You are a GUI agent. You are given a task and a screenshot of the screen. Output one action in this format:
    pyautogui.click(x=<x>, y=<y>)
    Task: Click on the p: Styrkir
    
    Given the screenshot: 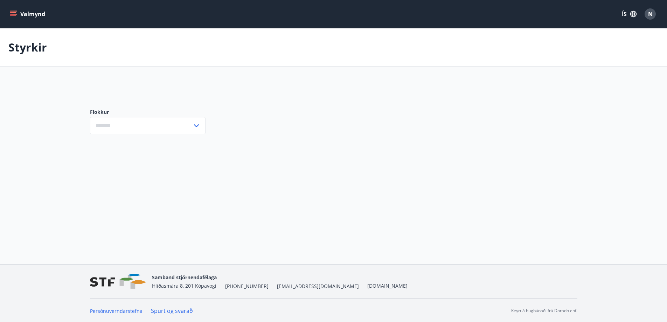 What is the action you would take?
    pyautogui.click(x=28, y=47)
    